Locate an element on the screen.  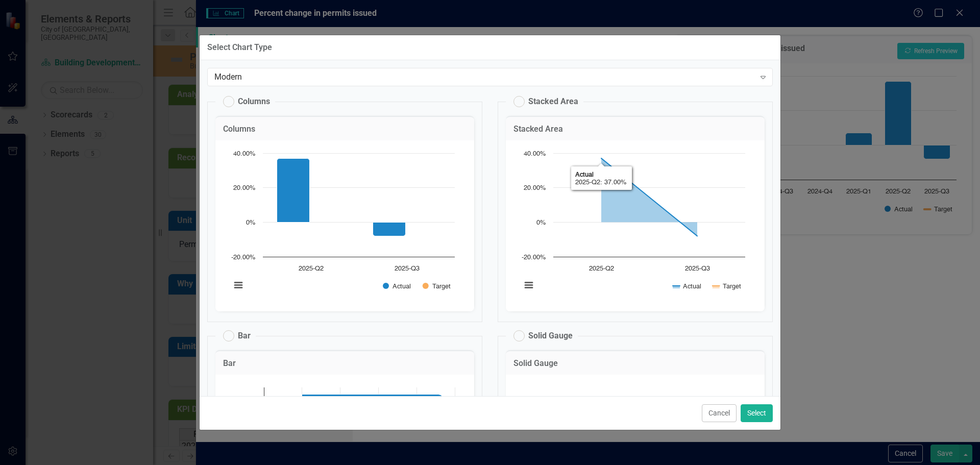
label: Bar is located at coordinates (237, 336).